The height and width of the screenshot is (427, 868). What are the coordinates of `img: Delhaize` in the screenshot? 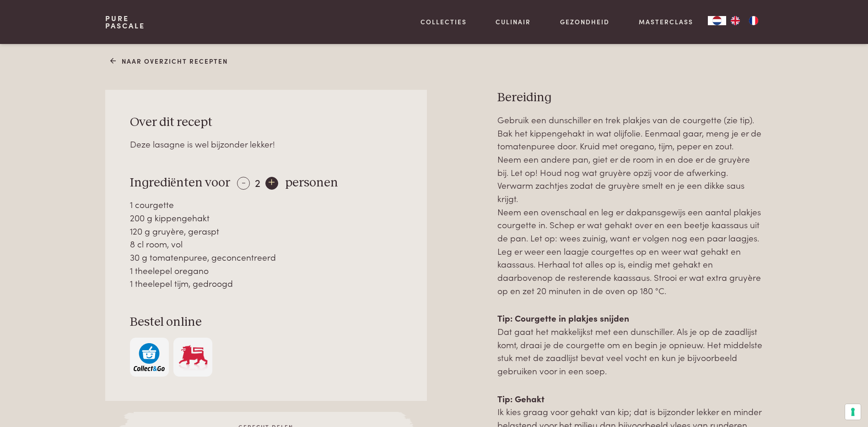 It's located at (193, 357).